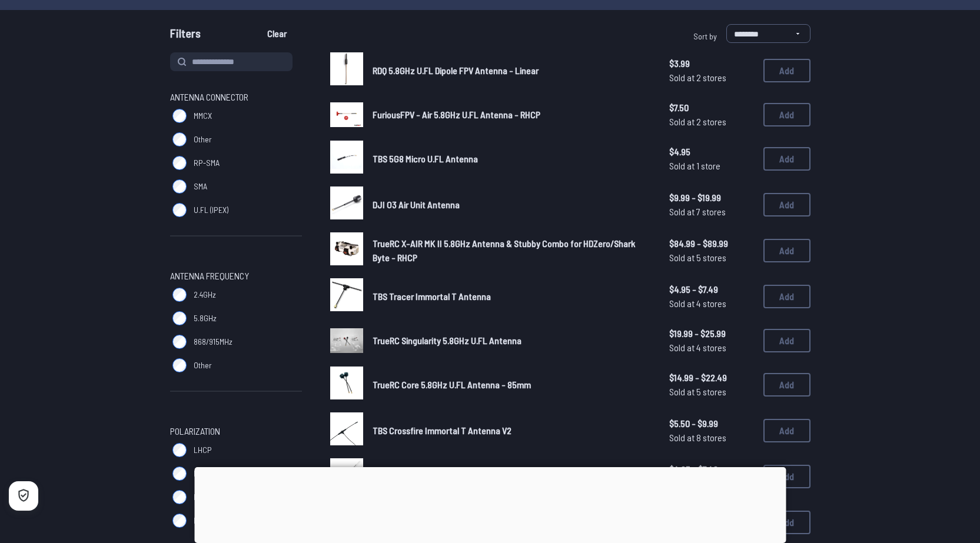 This screenshot has height=543, width=980. Describe the element at coordinates (712, 334) in the screenshot. I see `span: $19.99 - $25.99` at that location.